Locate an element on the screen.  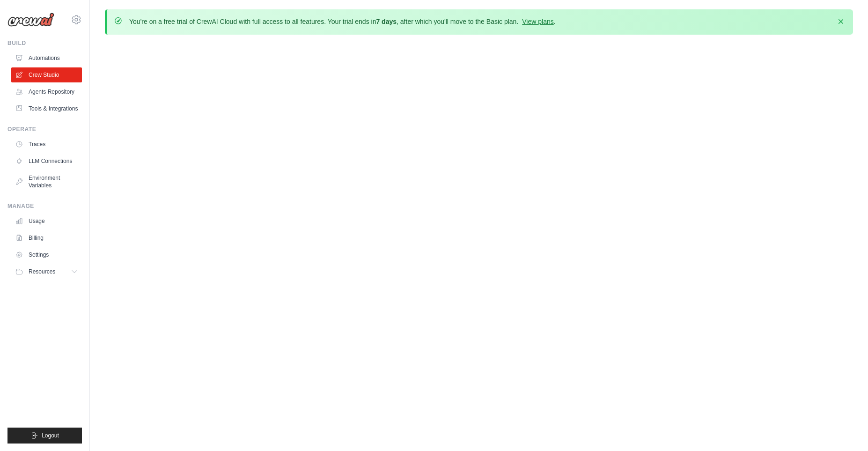
div: Build is located at coordinates (44, 43).